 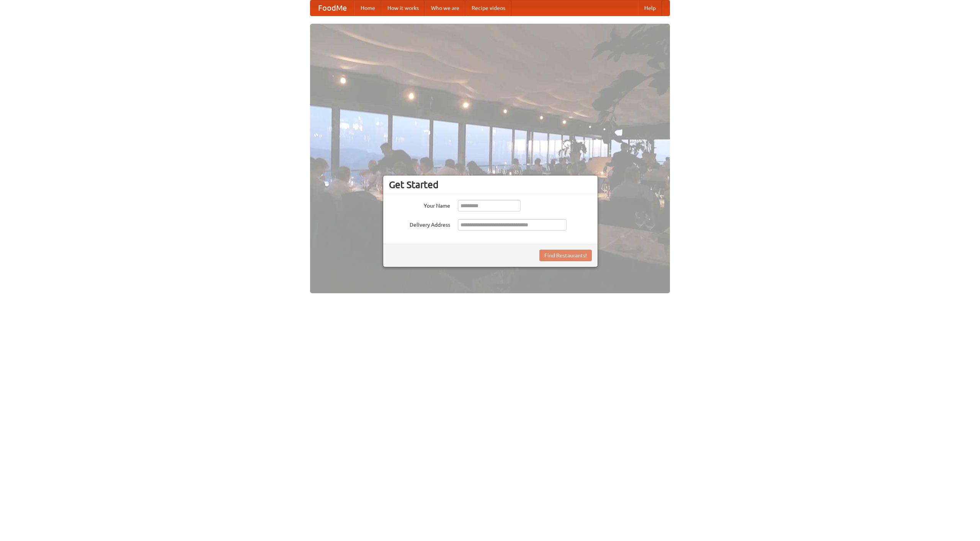 What do you see at coordinates (368, 8) in the screenshot?
I see `a: Home` at bounding box center [368, 8].